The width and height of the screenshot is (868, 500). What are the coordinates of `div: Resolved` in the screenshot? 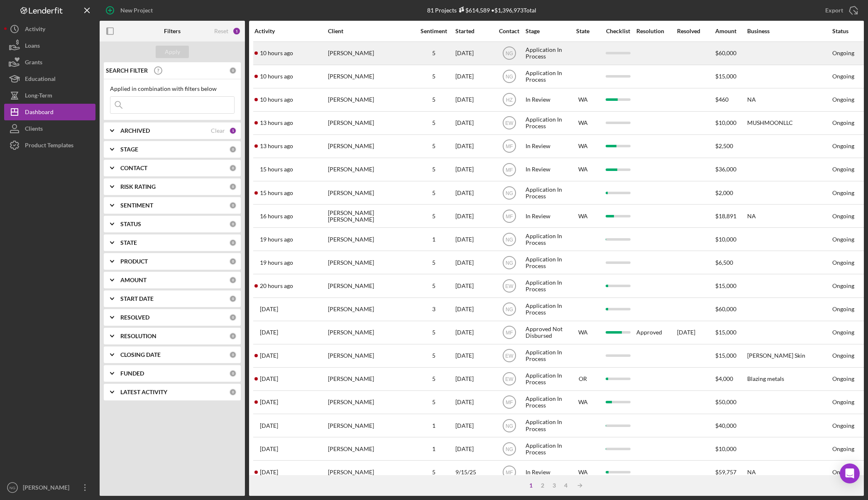 It's located at (695, 31).